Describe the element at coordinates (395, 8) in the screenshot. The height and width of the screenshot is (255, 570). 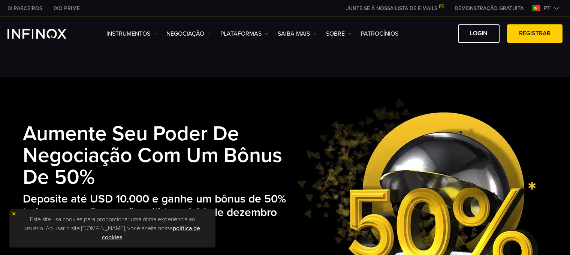
I see `a: JUNTE-SE À NOSSA LISTA DE E-MAILS` at that location.